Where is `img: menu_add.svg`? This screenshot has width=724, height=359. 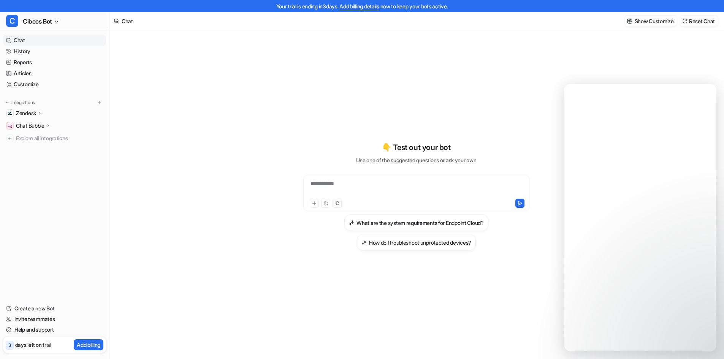 img: menu_add.svg is located at coordinates (99, 103).